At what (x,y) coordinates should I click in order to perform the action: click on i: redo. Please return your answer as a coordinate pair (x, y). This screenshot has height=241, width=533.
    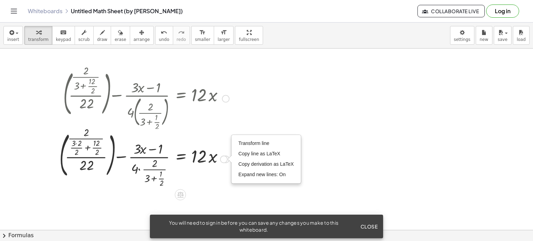
    Looking at the image, I should click on (181, 33).